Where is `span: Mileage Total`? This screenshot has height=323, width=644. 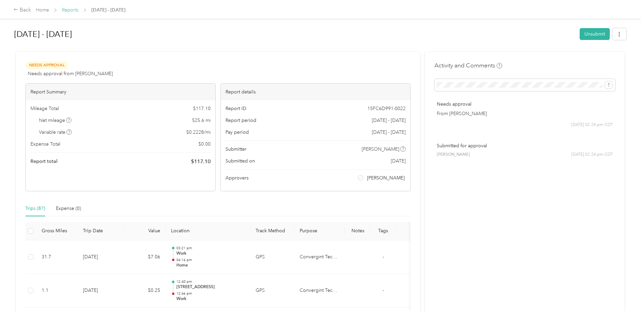 span: Mileage Total is located at coordinates (45, 108).